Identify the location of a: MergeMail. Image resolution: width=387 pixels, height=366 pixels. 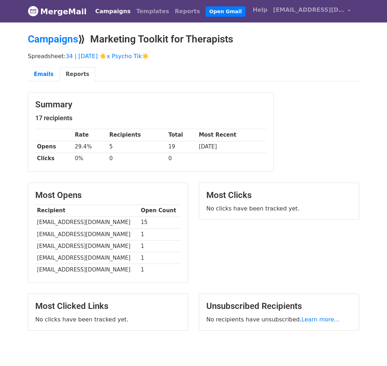
(57, 11).